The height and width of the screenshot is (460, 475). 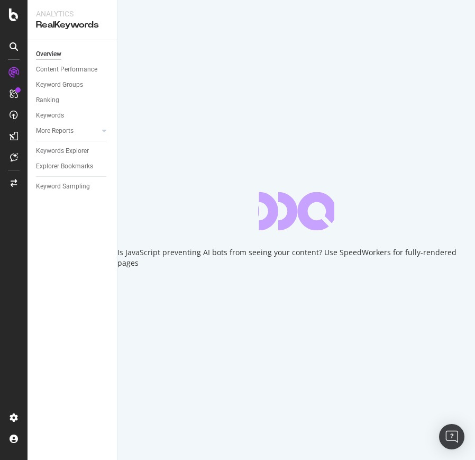 What do you see at coordinates (67, 131) in the screenshot?
I see `a: More Reports` at bounding box center [67, 131].